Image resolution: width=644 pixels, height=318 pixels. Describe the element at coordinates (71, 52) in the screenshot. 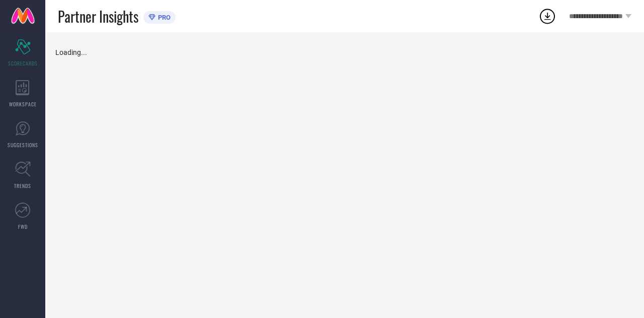

I see `span: Loading...` at that location.